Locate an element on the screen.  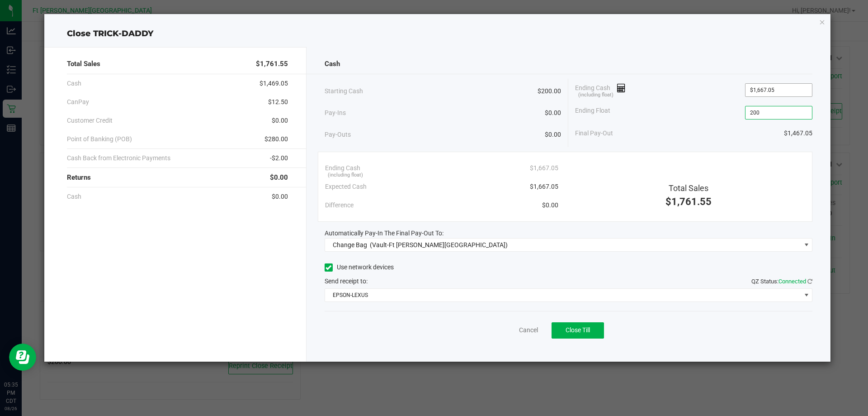
span: Customer Credit is located at coordinates (90, 120).